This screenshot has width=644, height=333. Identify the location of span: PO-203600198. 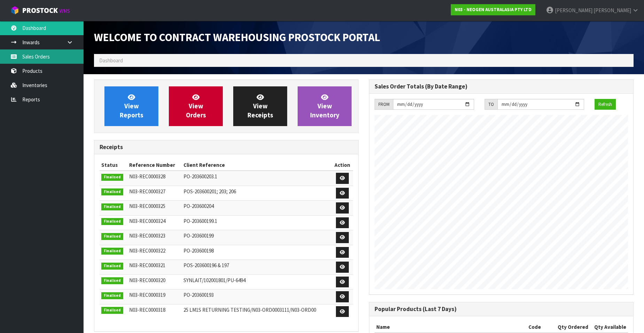
(198, 250).